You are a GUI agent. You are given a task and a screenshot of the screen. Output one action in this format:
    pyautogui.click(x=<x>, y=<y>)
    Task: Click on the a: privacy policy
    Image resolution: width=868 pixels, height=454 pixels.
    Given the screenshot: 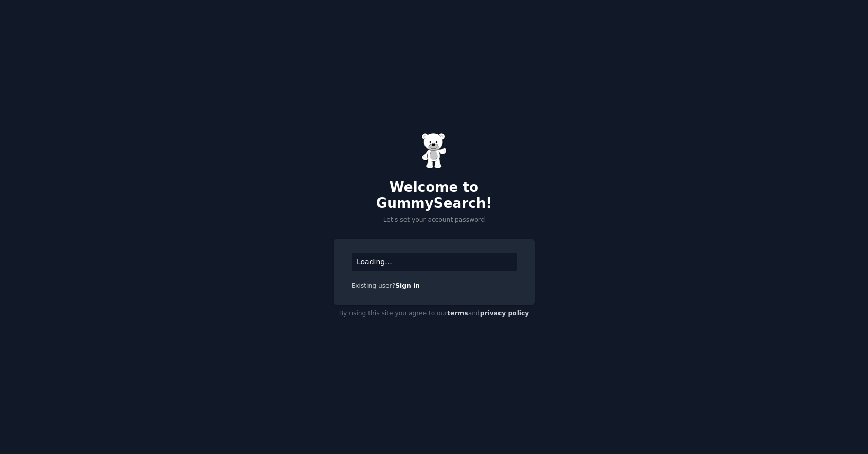 What is the action you would take?
    pyautogui.click(x=504, y=313)
    